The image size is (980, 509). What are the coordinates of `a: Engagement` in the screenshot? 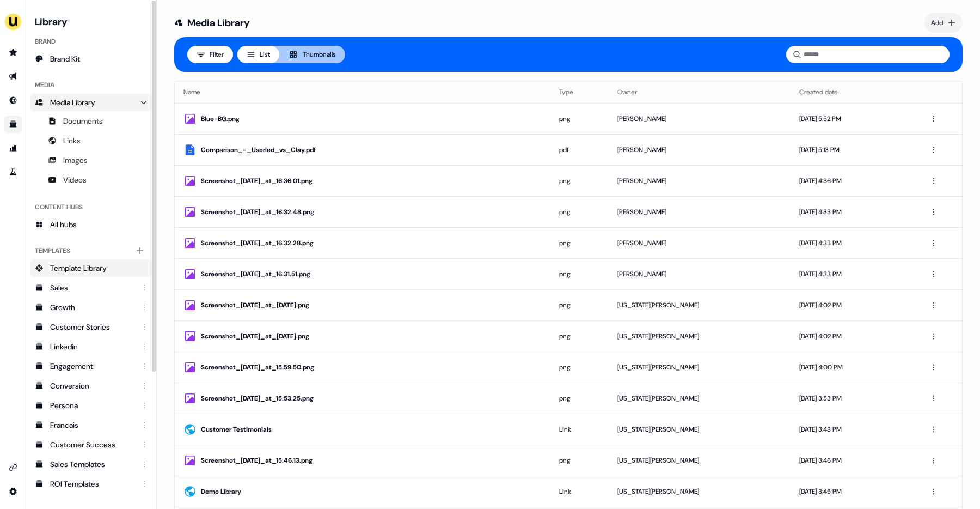 It's located at (91, 366).